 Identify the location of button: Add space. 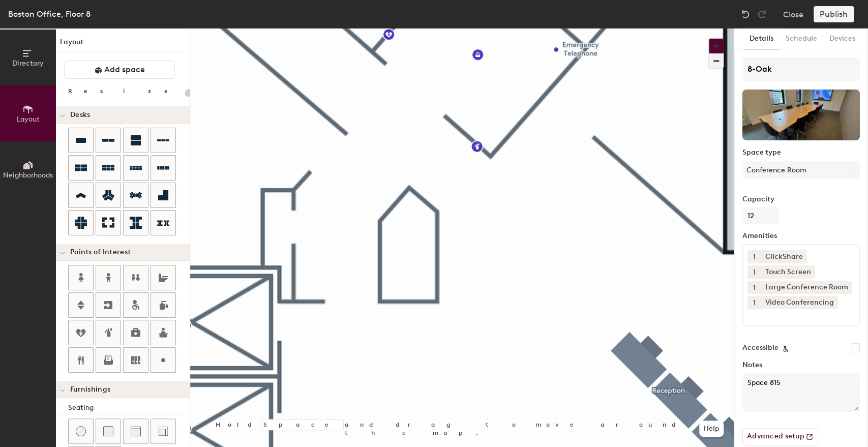
(120, 70).